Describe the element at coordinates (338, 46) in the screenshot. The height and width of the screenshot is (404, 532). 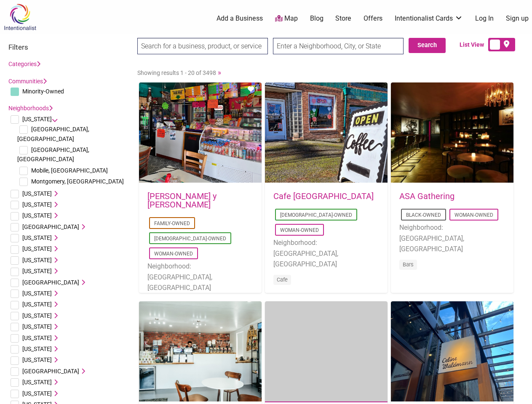
I see `input: Enter a Neighborhood, City, or State` at that location.